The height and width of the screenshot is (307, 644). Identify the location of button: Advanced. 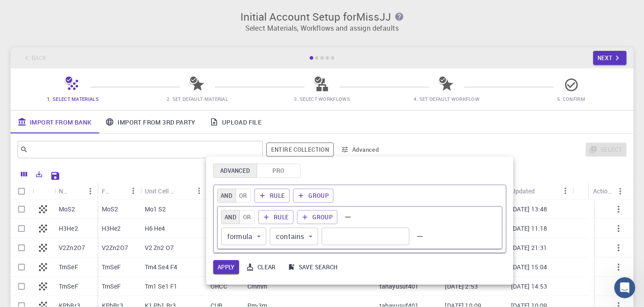
(235, 171).